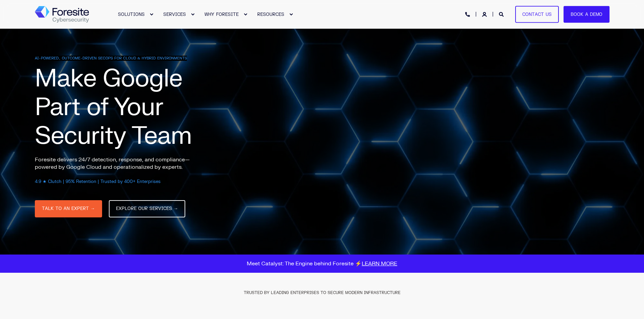  What do you see at coordinates (322, 264) in the screenshot?
I see `span: Meet Catalyst: The Engine behind Foresite ⚡️` at bounding box center [322, 264].